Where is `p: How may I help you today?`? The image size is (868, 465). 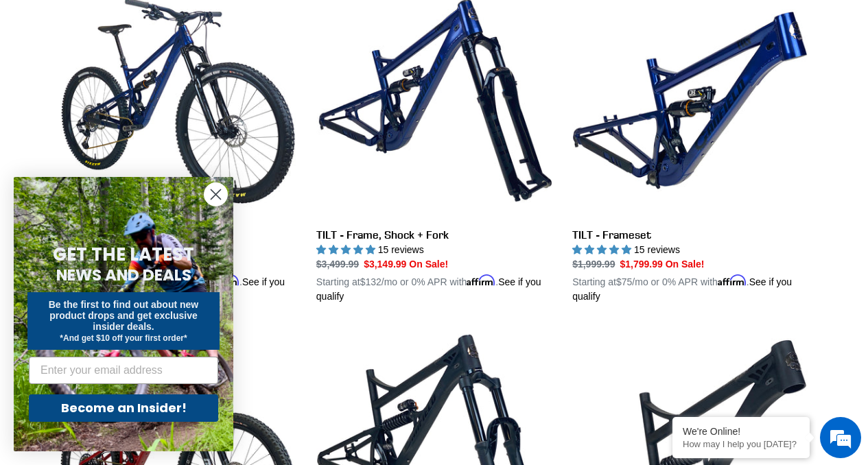
p: How may I help you today? is located at coordinates (741, 444).